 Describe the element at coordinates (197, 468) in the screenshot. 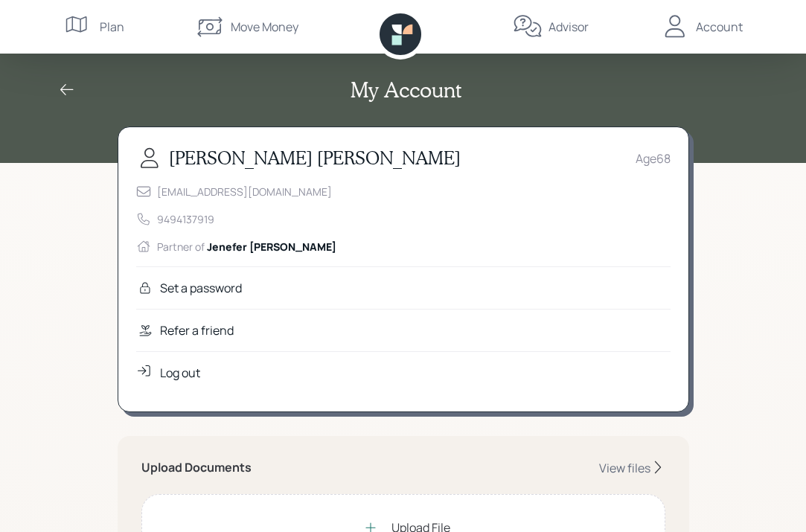

I see `h5: Upload Documents` at that location.